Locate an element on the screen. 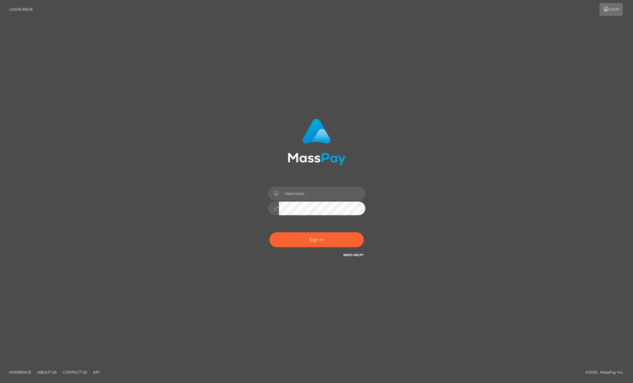  a: API is located at coordinates (96, 372).